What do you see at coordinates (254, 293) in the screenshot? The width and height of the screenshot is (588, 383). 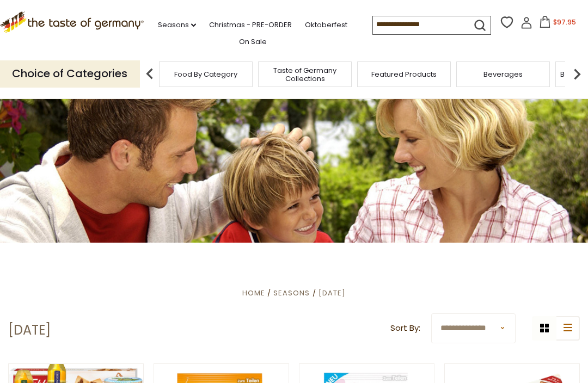 I see `a: Home` at bounding box center [254, 293].